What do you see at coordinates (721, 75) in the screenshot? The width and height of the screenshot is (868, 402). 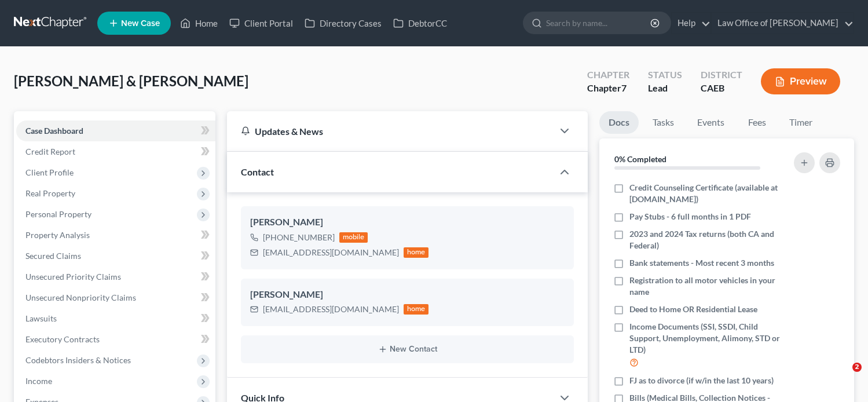 I see `div: District` at bounding box center [721, 75].